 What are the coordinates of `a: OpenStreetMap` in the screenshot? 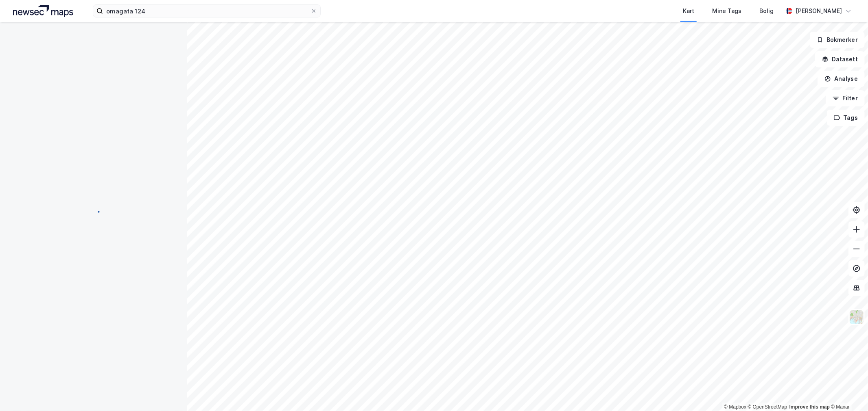 It's located at (767, 407).